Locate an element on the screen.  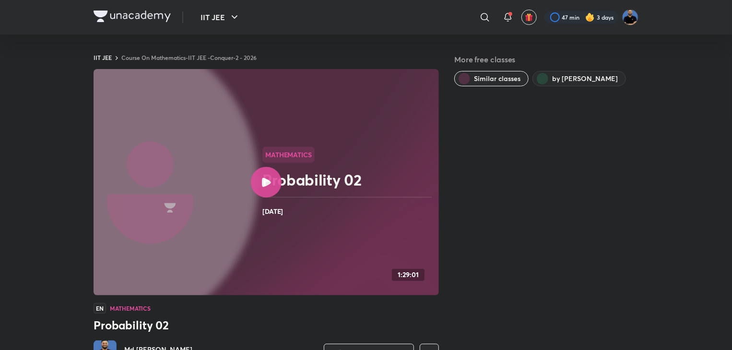
a: Course On Mathematics-IIT JEE -Conquer-2 - 2026 is located at coordinates (189, 58).